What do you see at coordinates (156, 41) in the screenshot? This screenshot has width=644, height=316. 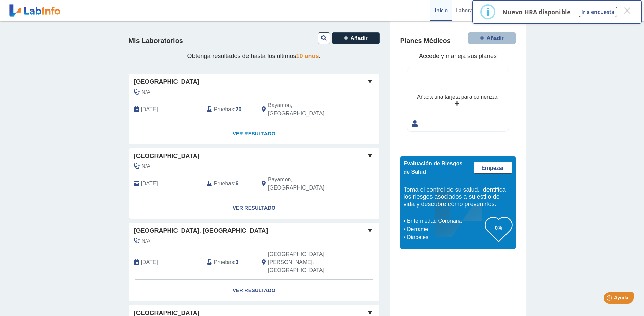 I see `h4: Mis Laboratorios` at bounding box center [156, 41].